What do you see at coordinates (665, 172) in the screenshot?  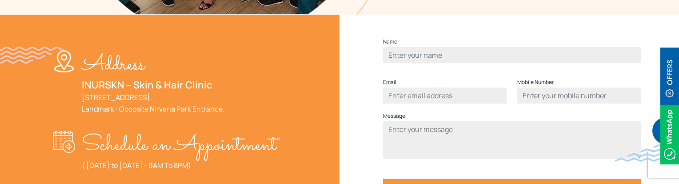 I see `img: up-blue-arrow.svg` at bounding box center [665, 172].